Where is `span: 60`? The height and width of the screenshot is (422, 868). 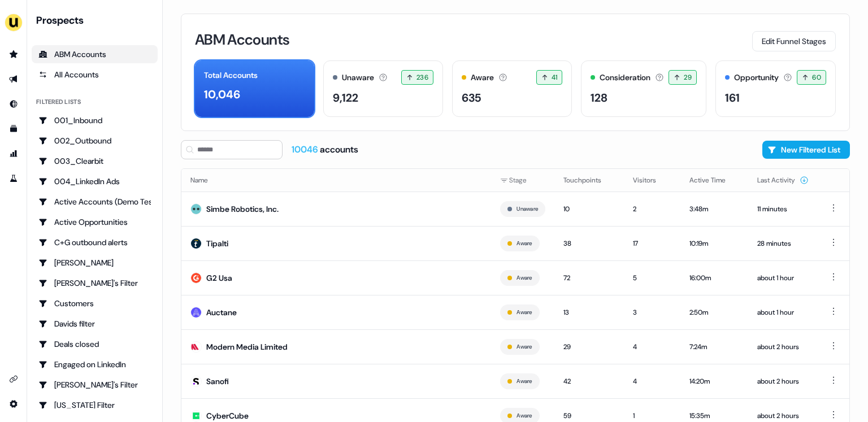 span: 60 is located at coordinates (817, 78).